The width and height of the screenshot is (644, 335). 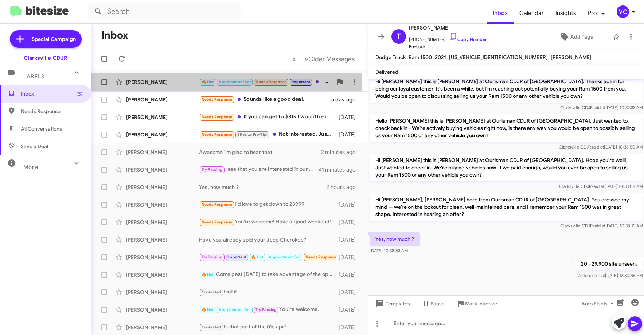 I want to click on a: Insights, so click(x=566, y=13).